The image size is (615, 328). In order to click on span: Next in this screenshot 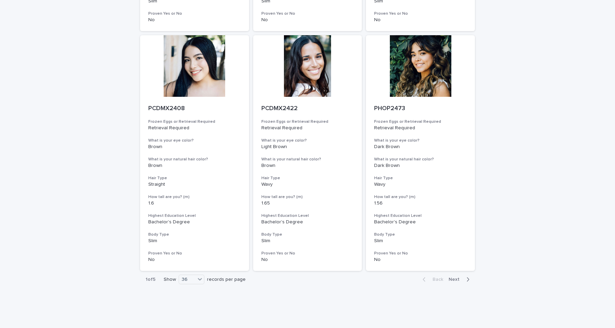, I will do `click(456, 279)`.